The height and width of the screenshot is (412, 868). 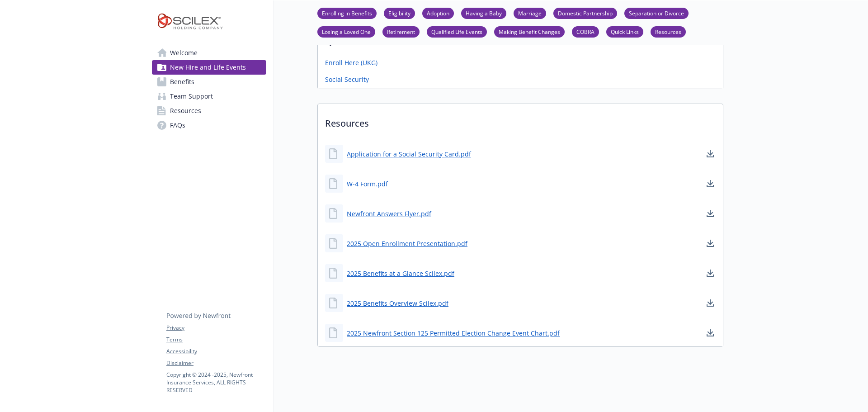 What do you see at coordinates (209, 53) in the screenshot?
I see `a: Welcome` at bounding box center [209, 53].